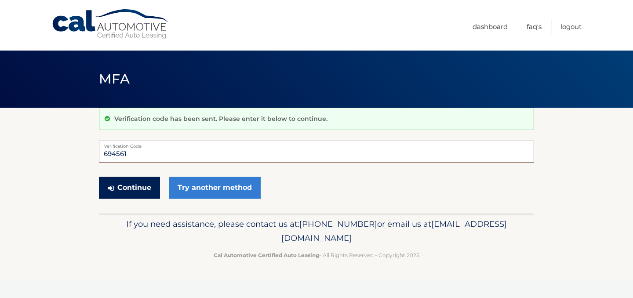  I want to click on a: FAQ's, so click(534, 26).